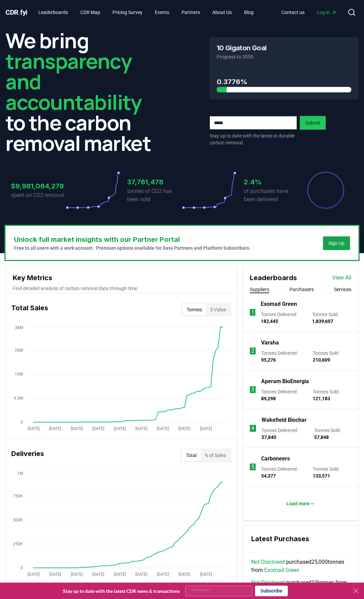  I want to click on button: Purchasers, so click(302, 290).